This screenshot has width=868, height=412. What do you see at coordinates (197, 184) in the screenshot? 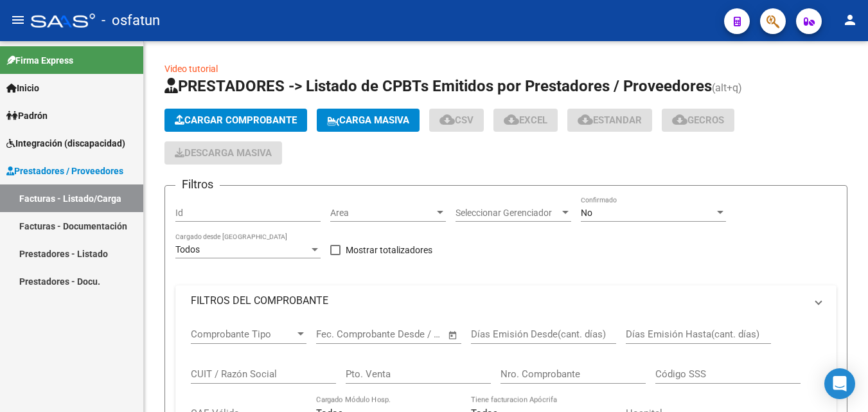
I see `h3: Filtros` at bounding box center [197, 184].